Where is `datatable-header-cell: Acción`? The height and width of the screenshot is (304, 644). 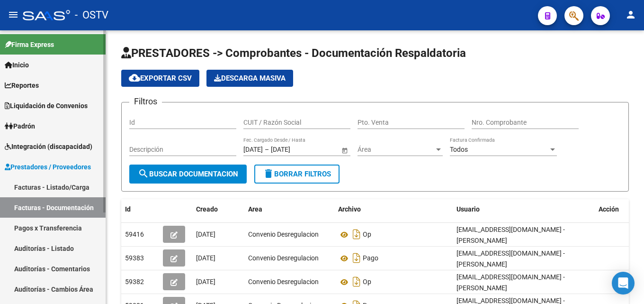 datatable-header-cell: Acción is located at coordinates (619, 209).